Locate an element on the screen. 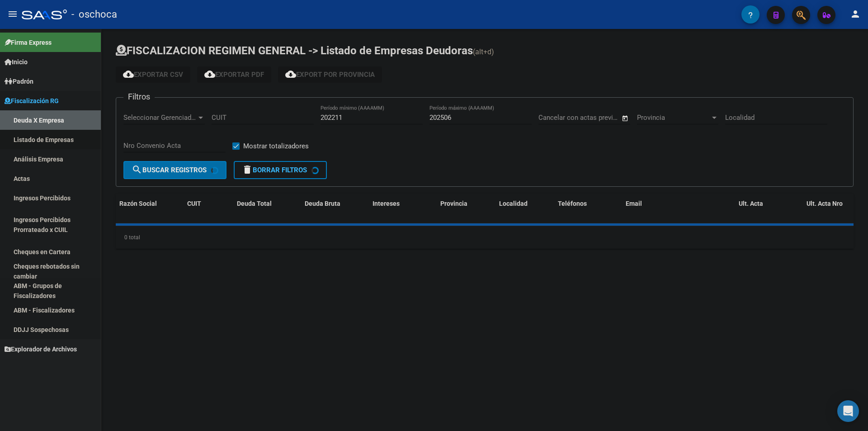  span: Deuda Total is located at coordinates (254, 203).